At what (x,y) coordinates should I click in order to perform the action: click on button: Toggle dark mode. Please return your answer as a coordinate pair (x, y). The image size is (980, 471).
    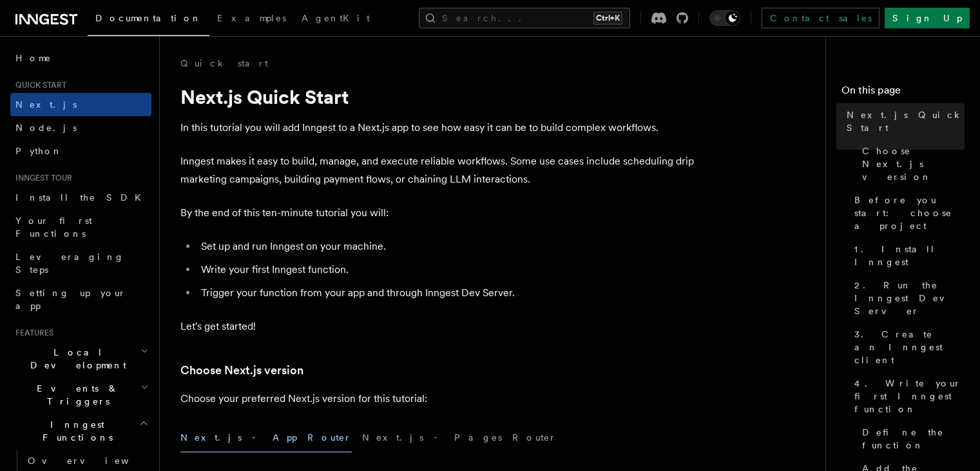
    Looking at the image, I should click on (725, 18).